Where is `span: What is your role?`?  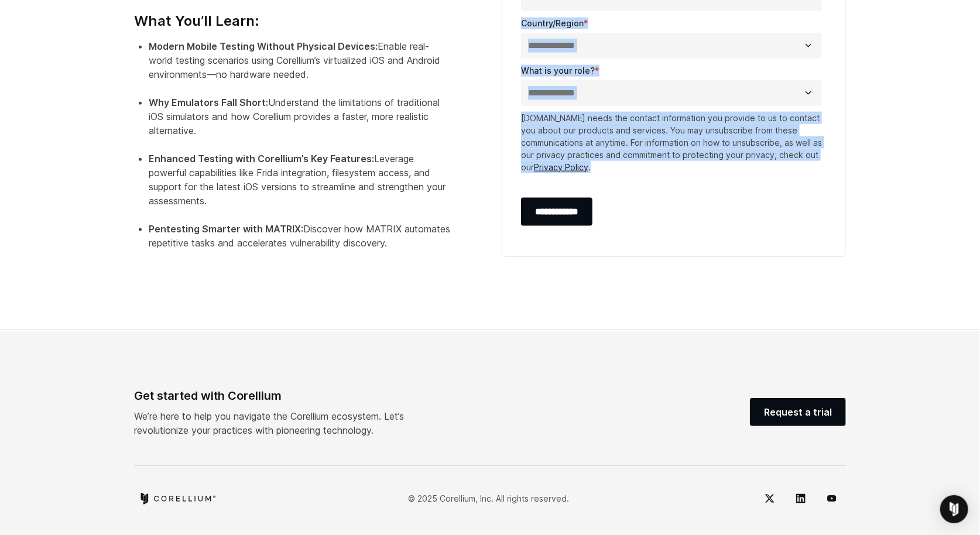
span: What is your role? is located at coordinates (558, 70).